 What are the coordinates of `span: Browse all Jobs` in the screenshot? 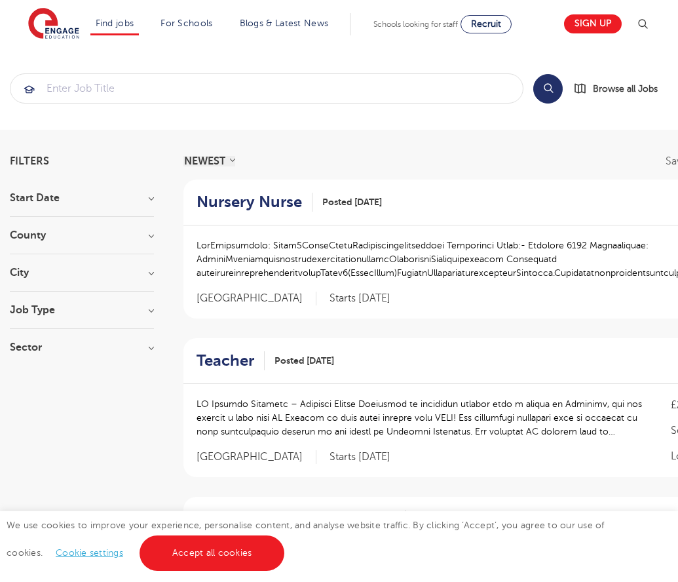 It's located at (625, 88).